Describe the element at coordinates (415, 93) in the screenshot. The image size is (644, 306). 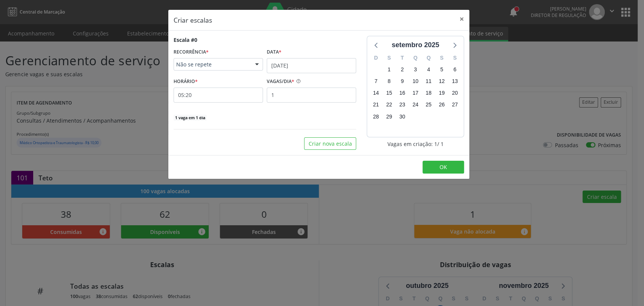
I see `span: quarta-feira, 17 de setembro de 2025` at that location.